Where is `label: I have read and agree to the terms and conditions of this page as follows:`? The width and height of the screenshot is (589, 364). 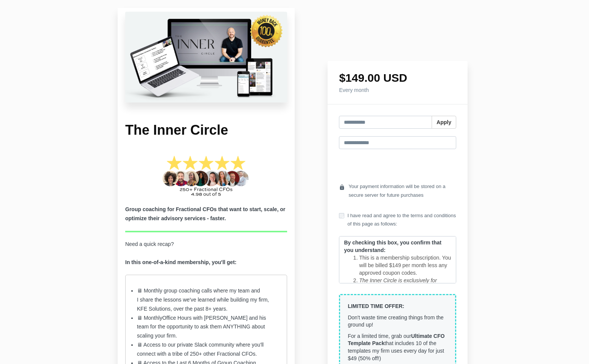 label: I have read and agree to the terms and conditions of this page as follows: is located at coordinates (397, 220).